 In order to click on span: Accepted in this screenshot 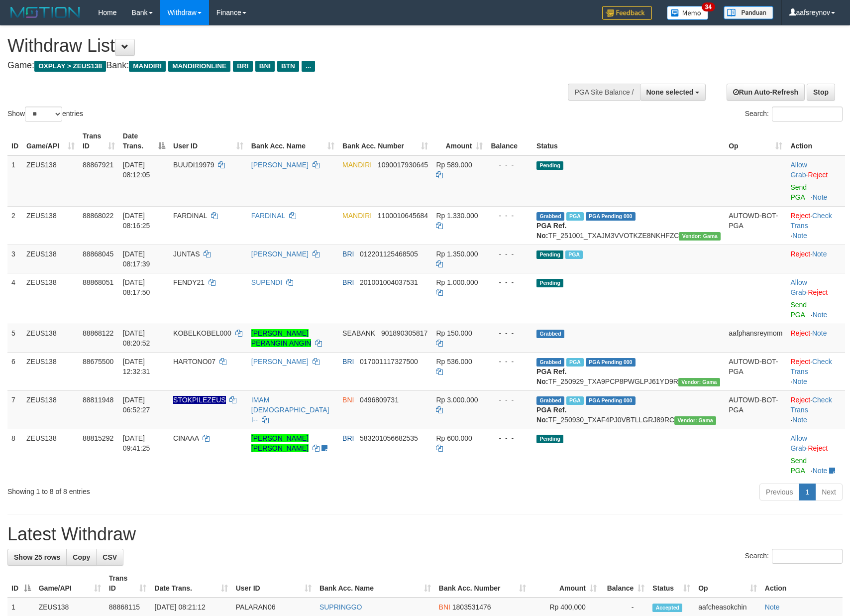, I will do `click(668, 608)`.